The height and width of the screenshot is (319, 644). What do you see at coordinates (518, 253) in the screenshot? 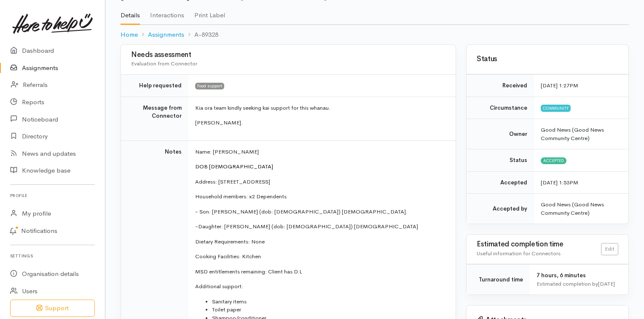
I see `span: Useful information for Connectors` at bounding box center [518, 253].